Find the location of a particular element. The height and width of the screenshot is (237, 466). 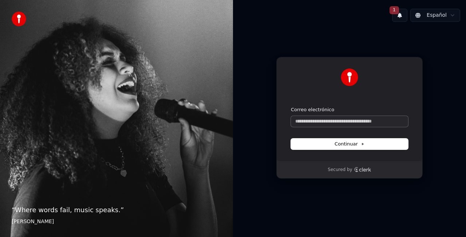

a: Clerk logo is located at coordinates (363, 169).